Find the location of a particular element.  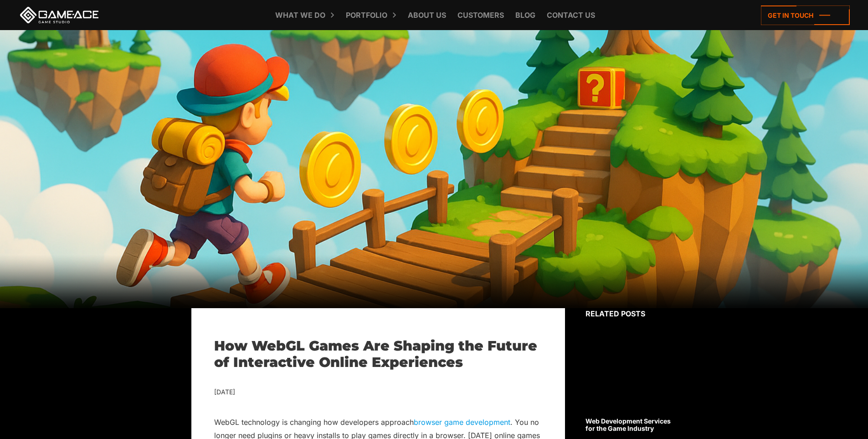

a: Get in touch is located at coordinates (805, 15).